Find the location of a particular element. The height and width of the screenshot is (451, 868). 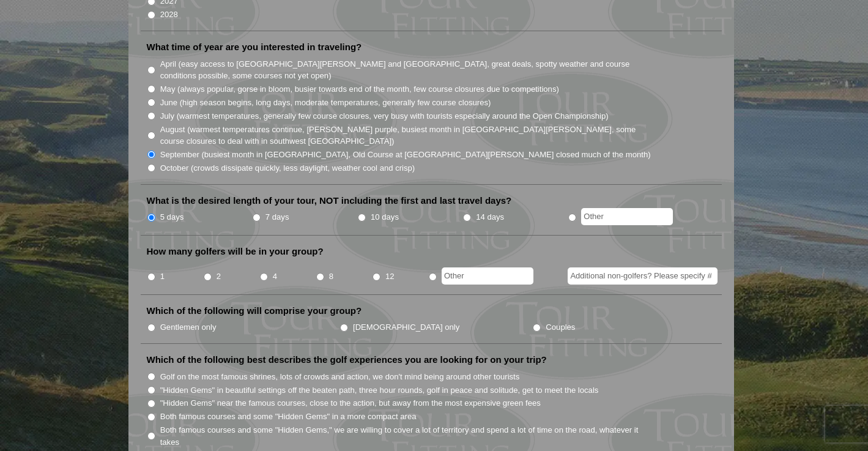

label: 5 days is located at coordinates (172, 217).